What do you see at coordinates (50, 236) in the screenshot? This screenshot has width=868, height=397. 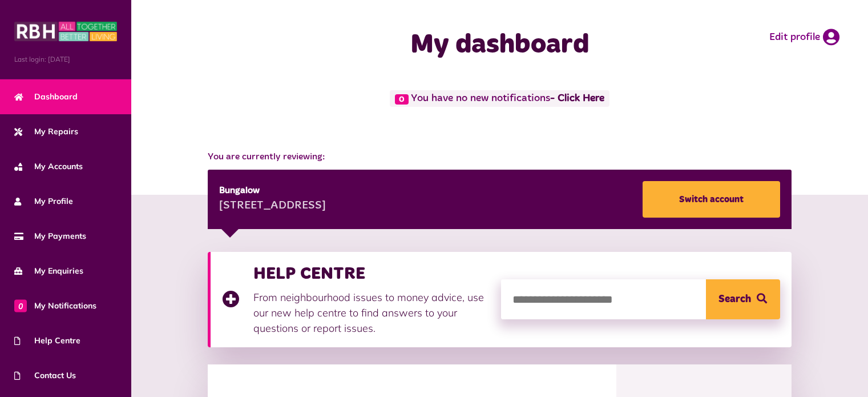 I see `span: My Payments` at bounding box center [50, 236].